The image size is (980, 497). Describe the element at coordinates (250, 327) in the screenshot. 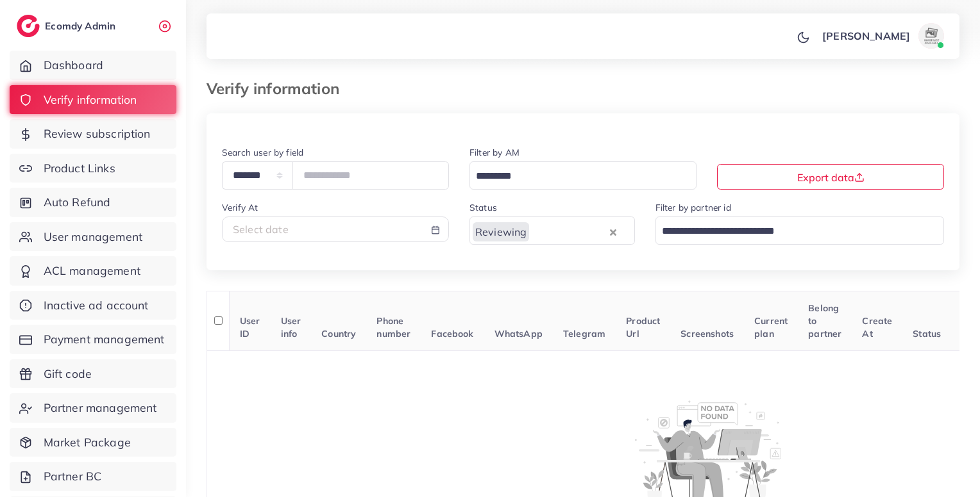

I see `span: User ID` at that location.